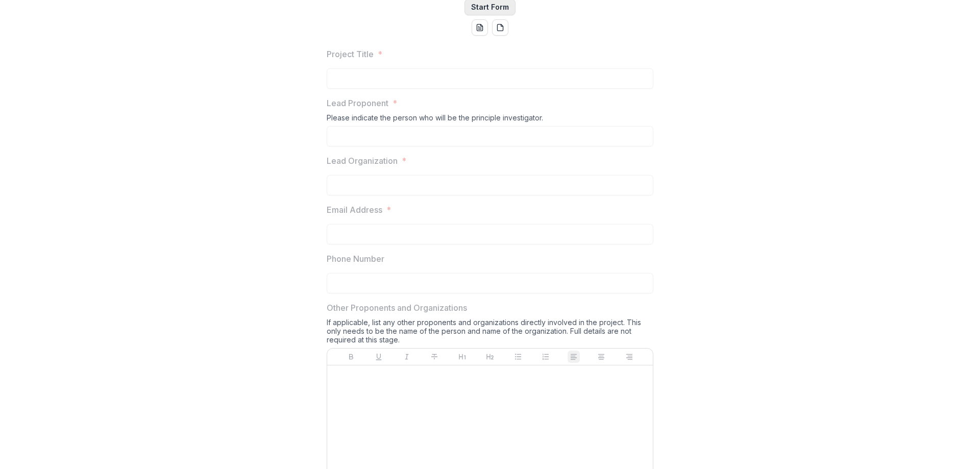 This screenshot has height=469, width=980. Describe the element at coordinates (545, 357) in the screenshot. I see `button: Ordered List` at that location.